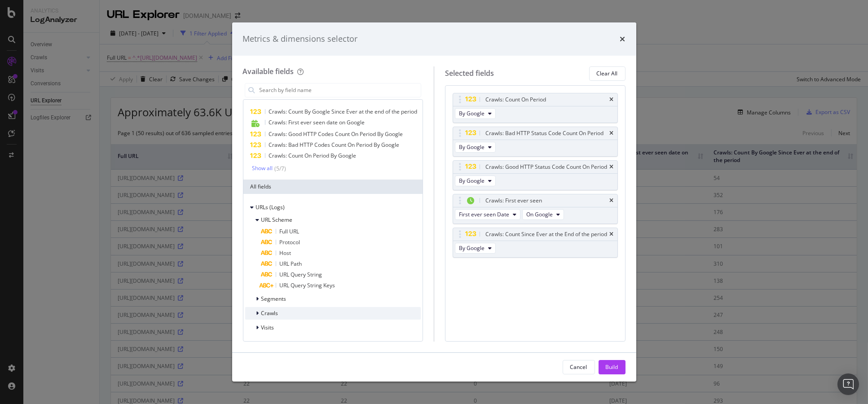  What do you see at coordinates (607, 74) in the screenshot?
I see `button: Clear All` at bounding box center [607, 74].